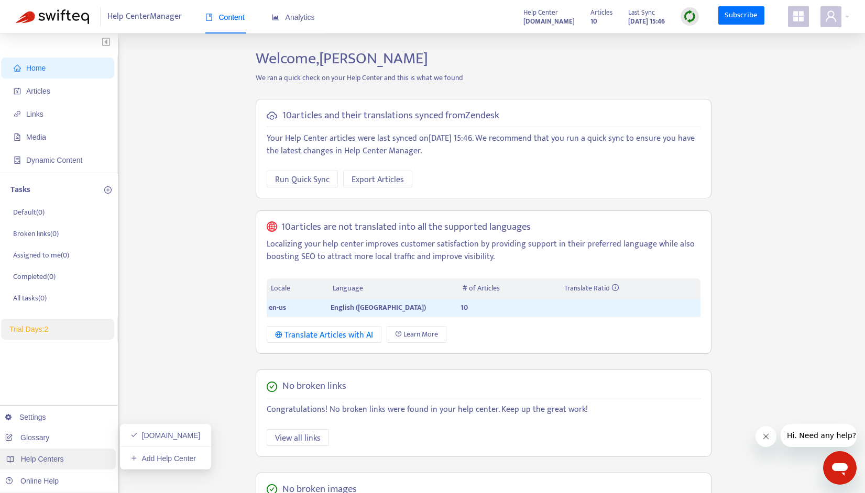  I want to click on a: Online Help, so click(32, 481).